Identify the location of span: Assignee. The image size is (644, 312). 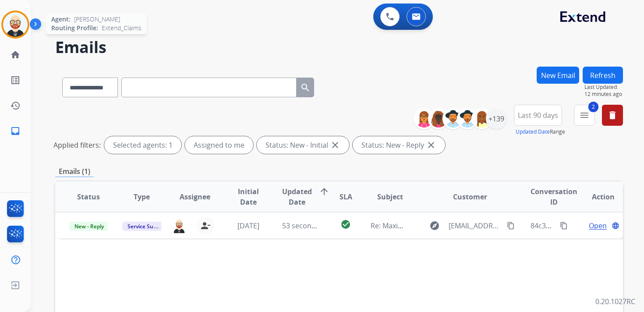
(195, 197).